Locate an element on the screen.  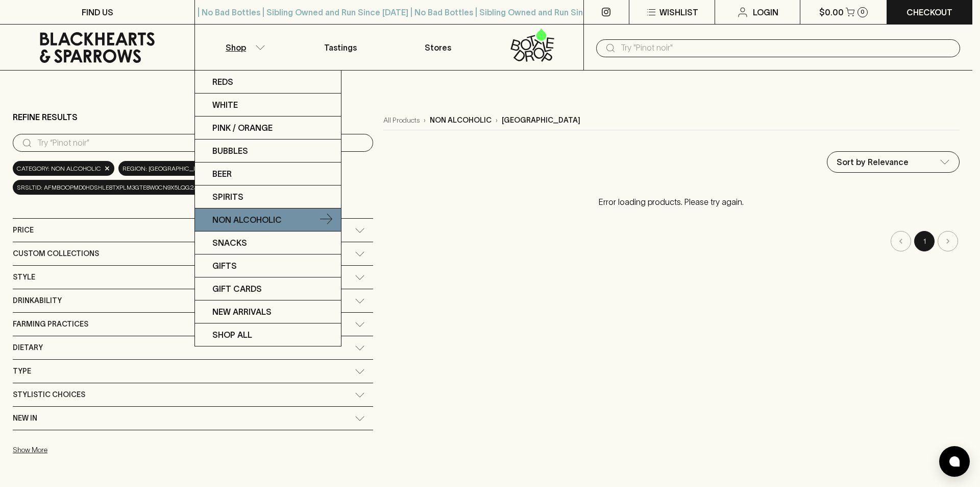
a: Bubbles is located at coordinates (268, 151).